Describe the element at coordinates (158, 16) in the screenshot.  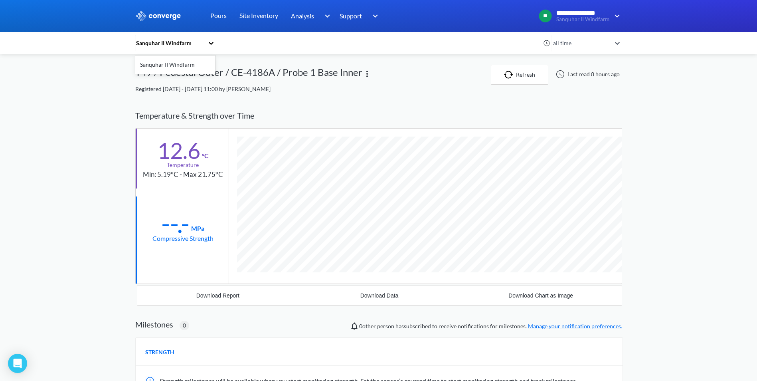
I see `img: logo_ewhite.svg` at that location.